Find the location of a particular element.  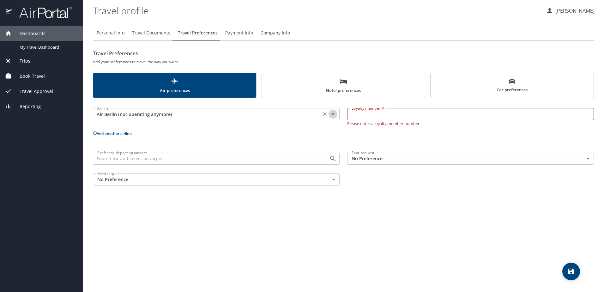

h2: Travel Preferences is located at coordinates (344, 53).